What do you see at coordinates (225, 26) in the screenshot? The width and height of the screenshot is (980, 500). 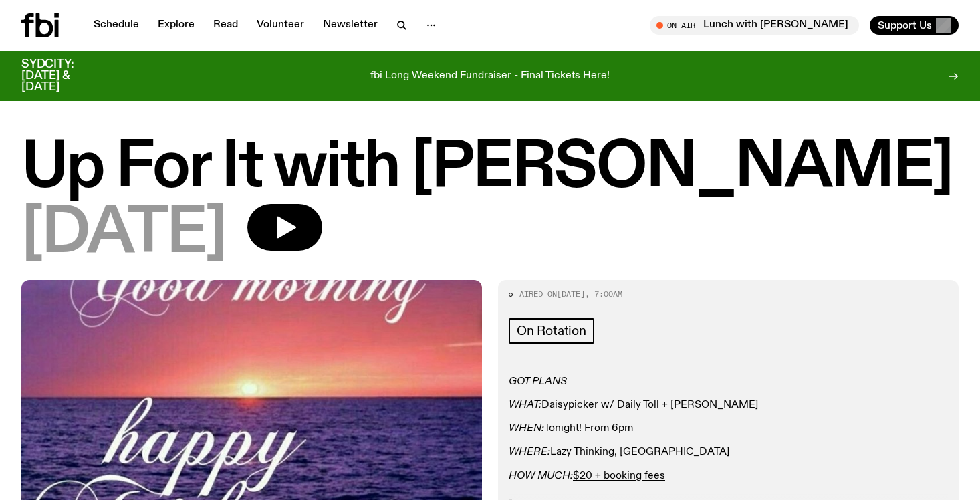 I see `a: Read` at bounding box center [225, 26].